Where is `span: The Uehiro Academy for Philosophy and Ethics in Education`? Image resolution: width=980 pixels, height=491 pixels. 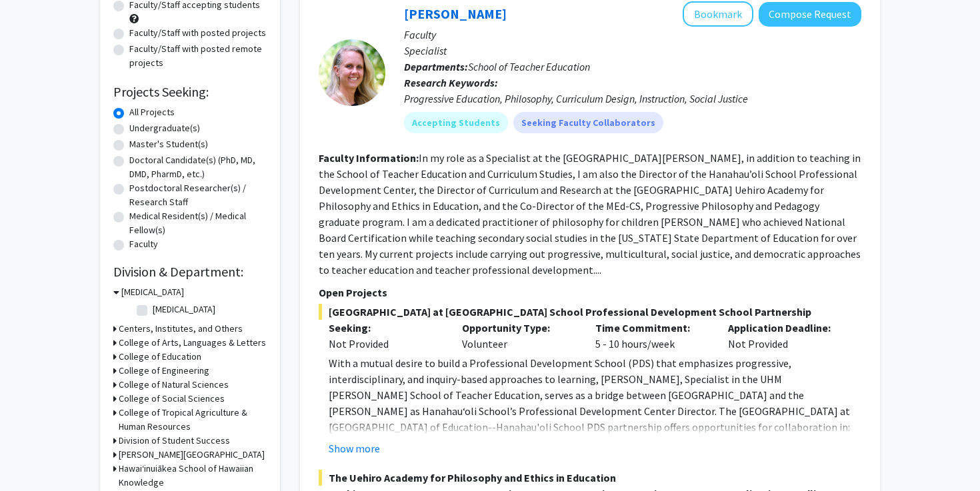 span: The Uehiro Academy for Philosophy and Ethics in Education is located at coordinates (590, 478).